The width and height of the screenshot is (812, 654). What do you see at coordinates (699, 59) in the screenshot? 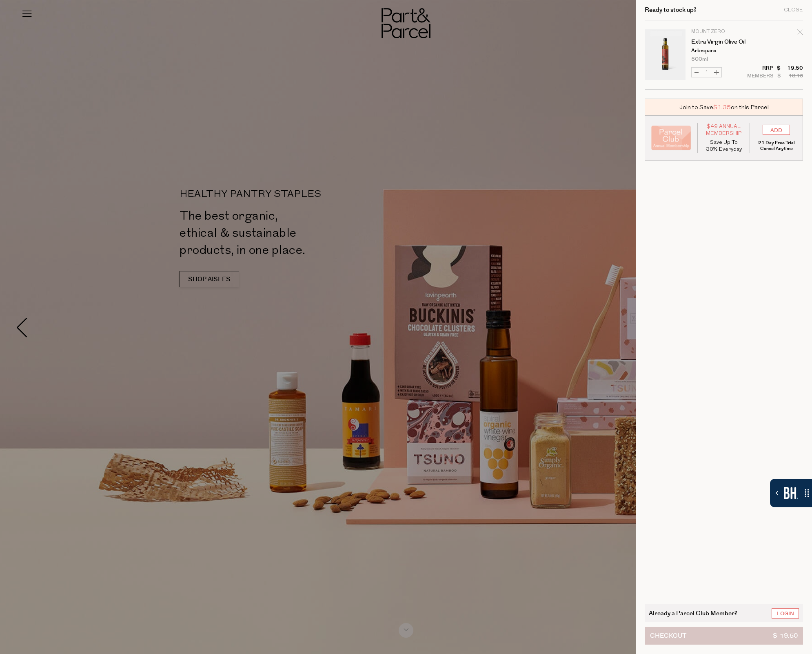
I see `span: 500ml` at bounding box center [699, 59].